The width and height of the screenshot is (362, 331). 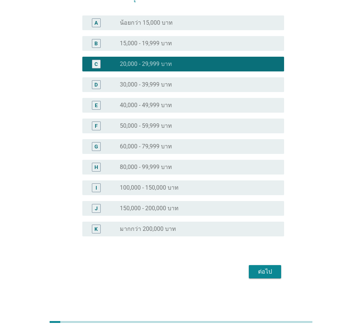 What do you see at coordinates (96, 187) in the screenshot?
I see `div: I` at bounding box center [96, 187].